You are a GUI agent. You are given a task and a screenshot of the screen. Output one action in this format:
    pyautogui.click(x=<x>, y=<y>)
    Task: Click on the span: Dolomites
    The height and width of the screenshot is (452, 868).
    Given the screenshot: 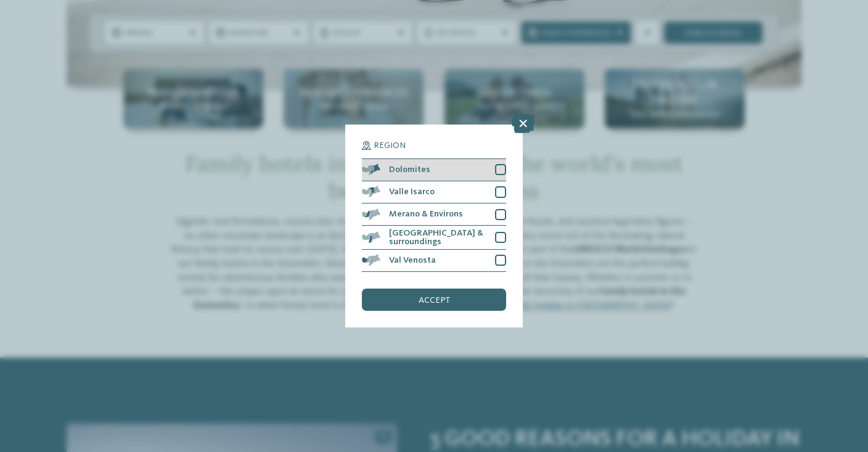 What is the action you would take?
    pyautogui.click(x=410, y=169)
    